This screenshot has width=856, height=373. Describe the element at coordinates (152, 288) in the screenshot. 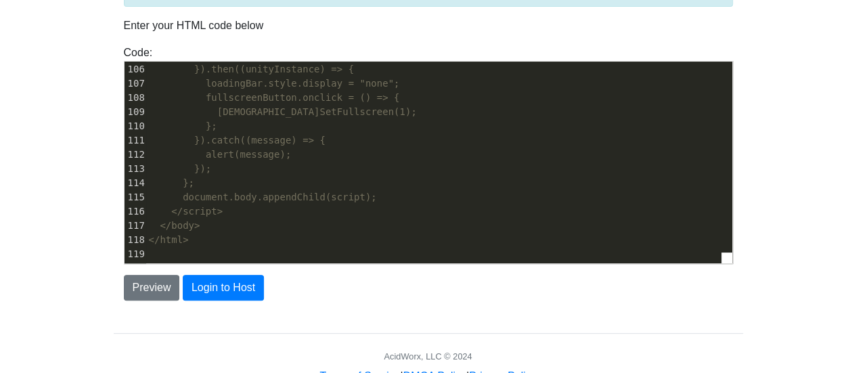

I see `button: Preview` at that location.